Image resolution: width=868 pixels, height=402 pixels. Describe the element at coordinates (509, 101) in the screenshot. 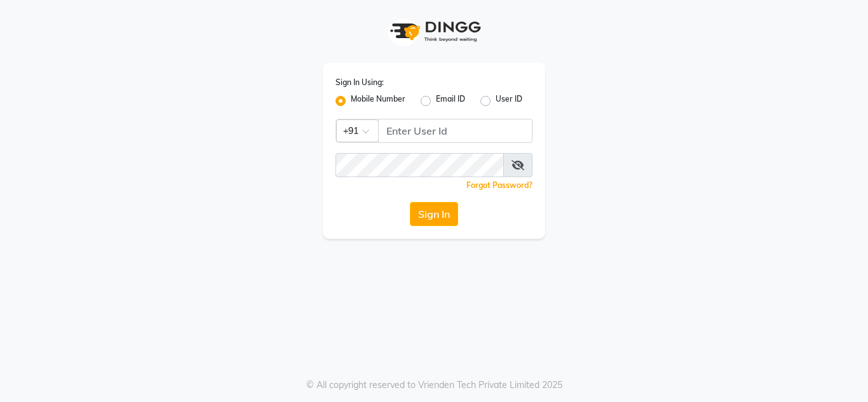

I see `label: User ID` at that location.